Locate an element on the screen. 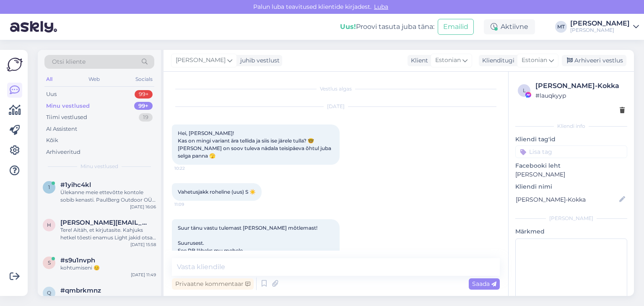 The width and height of the screenshot is (644, 306). div: Arhiveeri vestlus is located at coordinates (594, 61).